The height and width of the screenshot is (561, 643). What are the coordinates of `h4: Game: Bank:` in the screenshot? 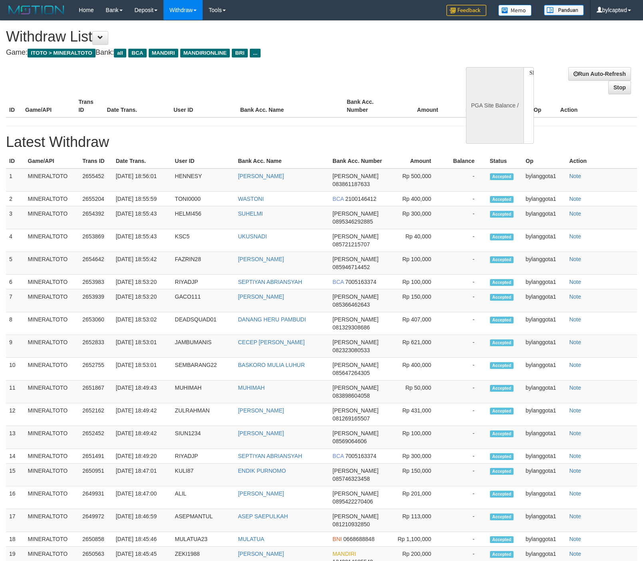 It's located at (213, 53).